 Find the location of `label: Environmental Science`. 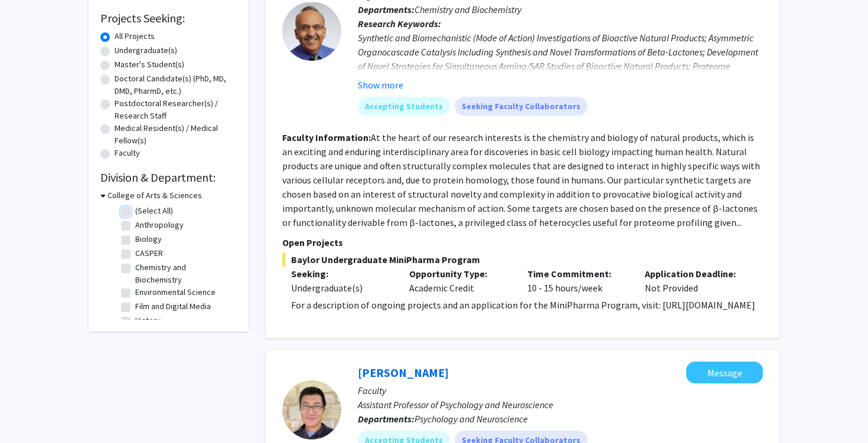

label: Environmental Science is located at coordinates (175, 292).